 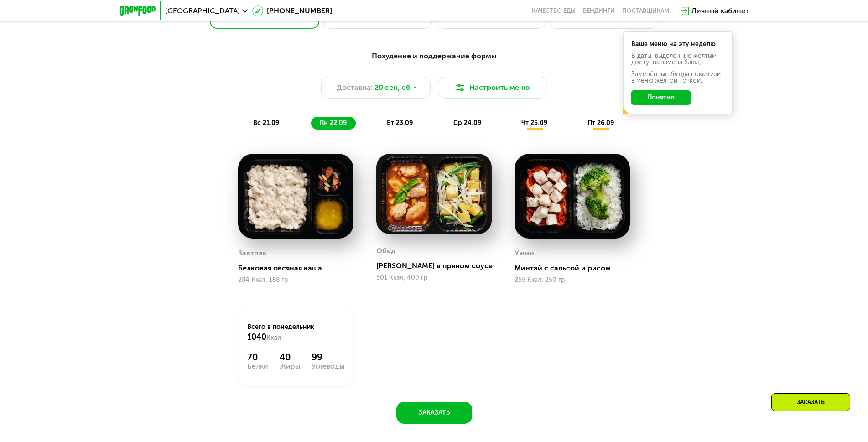 I want to click on div: Заказать, so click(x=810, y=402).